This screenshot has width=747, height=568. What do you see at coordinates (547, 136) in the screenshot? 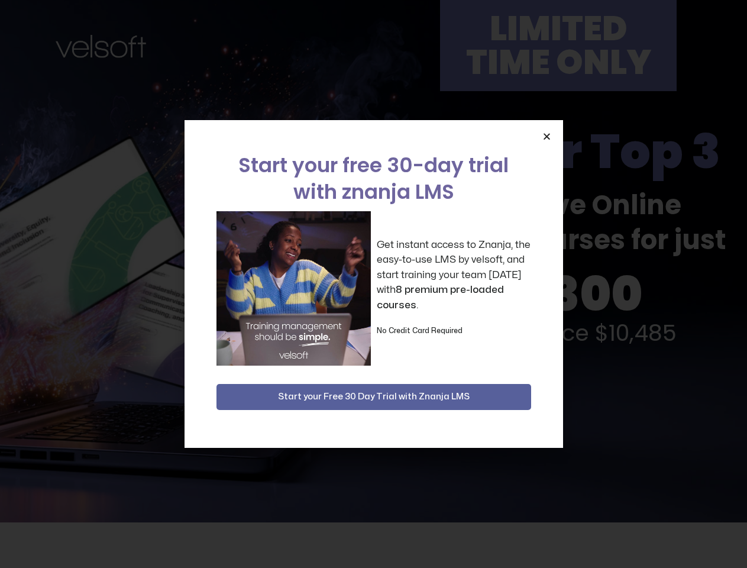
I see `a: Close` at bounding box center [547, 136].